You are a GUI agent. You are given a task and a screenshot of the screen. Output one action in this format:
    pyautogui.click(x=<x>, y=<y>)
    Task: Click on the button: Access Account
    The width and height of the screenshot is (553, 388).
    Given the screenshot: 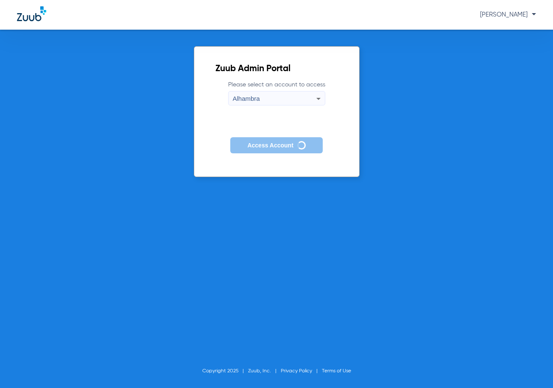 What is the action you would take?
    pyautogui.click(x=276, y=145)
    